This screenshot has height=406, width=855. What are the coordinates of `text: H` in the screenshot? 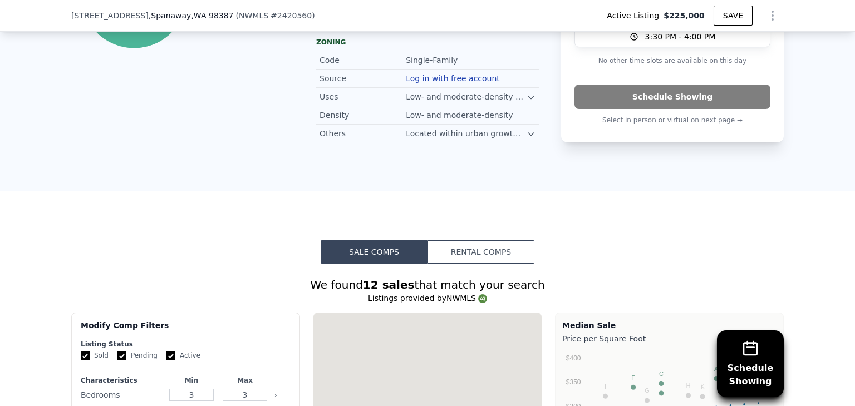 It's located at (689, 386).